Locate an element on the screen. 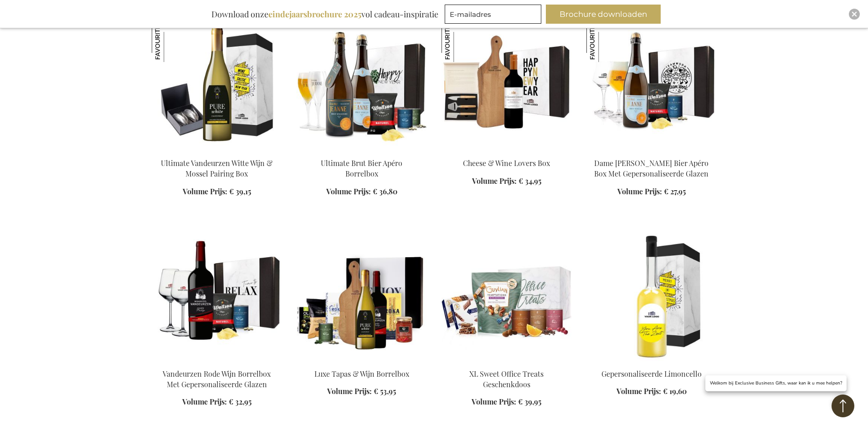 This screenshot has height=431, width=868. img: Vandeurzen Rode Wijn Borrelbox Met Gepersonaliseerde Glazen is located at coordinates (216, 297).